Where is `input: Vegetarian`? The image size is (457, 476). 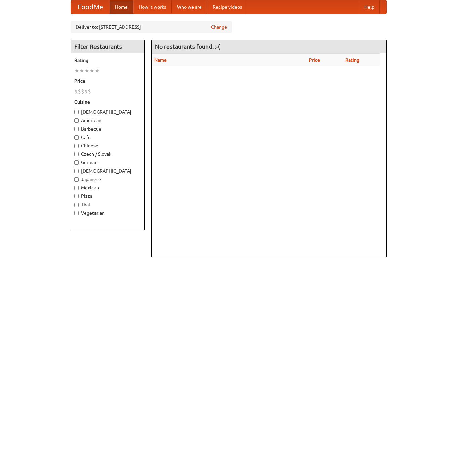
input: Vegetarian is located at coordinates (76, 213).